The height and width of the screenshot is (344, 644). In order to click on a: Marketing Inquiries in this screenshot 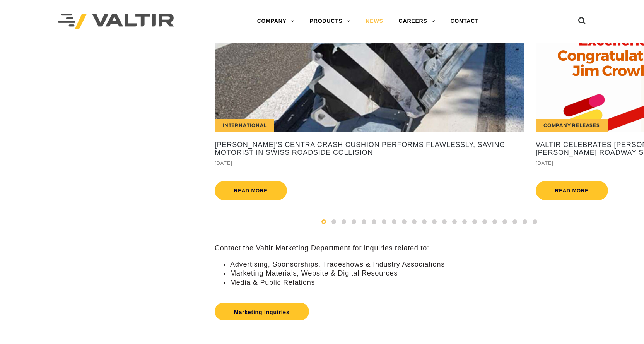, I will do `click(262, 311)`.